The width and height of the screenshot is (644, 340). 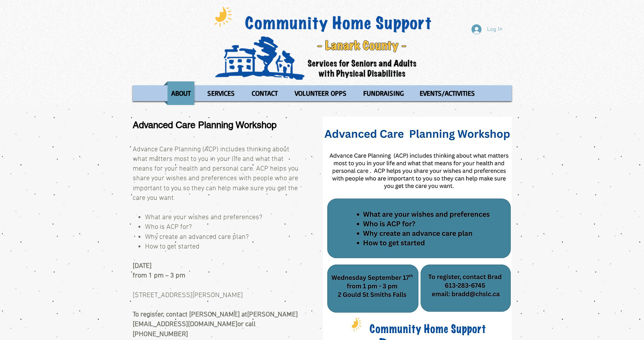 What do you see at coordinates (447, 93) in the screenshot?
I see `a: EVENTS/ACTIVITIES` at bounding box center [447, 93].